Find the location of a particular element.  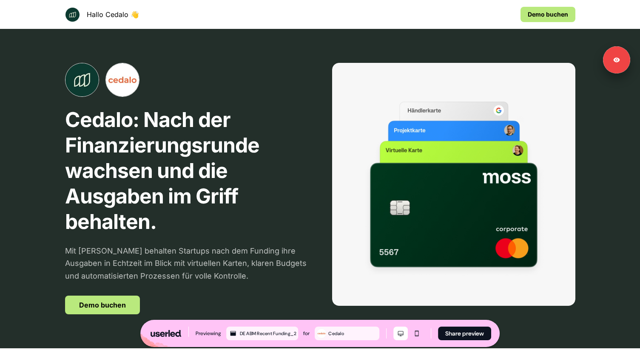

button: Mobile mode is located at coordinates (417, 333).